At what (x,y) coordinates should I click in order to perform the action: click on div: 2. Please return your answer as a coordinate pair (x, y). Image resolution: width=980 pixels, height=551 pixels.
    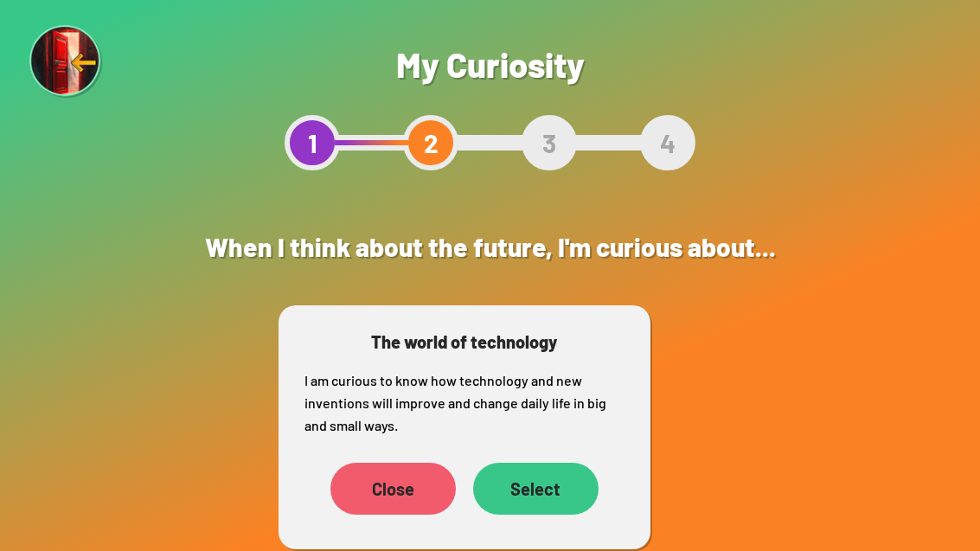
    Looking at the image, I should click on (431, 143).